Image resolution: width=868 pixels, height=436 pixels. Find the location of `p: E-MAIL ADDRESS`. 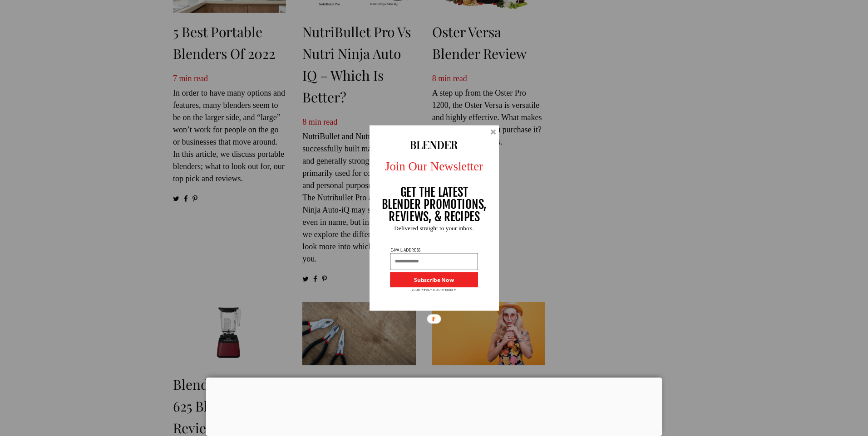

p: E-MAIL ADDRESS is located at coordinates (406, 251).